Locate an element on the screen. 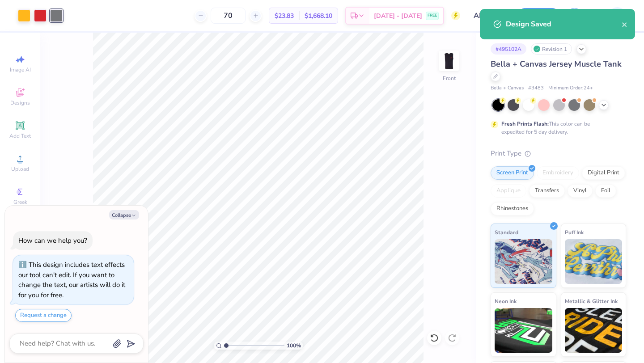 This screenshot has height=363, width=644. div: Vinyl is located at coordinates (580, 191).